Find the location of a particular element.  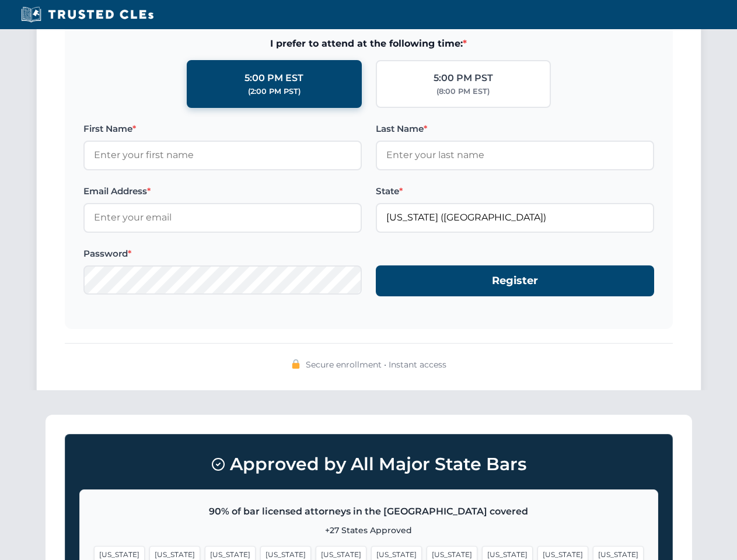

label: Last Name is located at coordinates (515, 129).